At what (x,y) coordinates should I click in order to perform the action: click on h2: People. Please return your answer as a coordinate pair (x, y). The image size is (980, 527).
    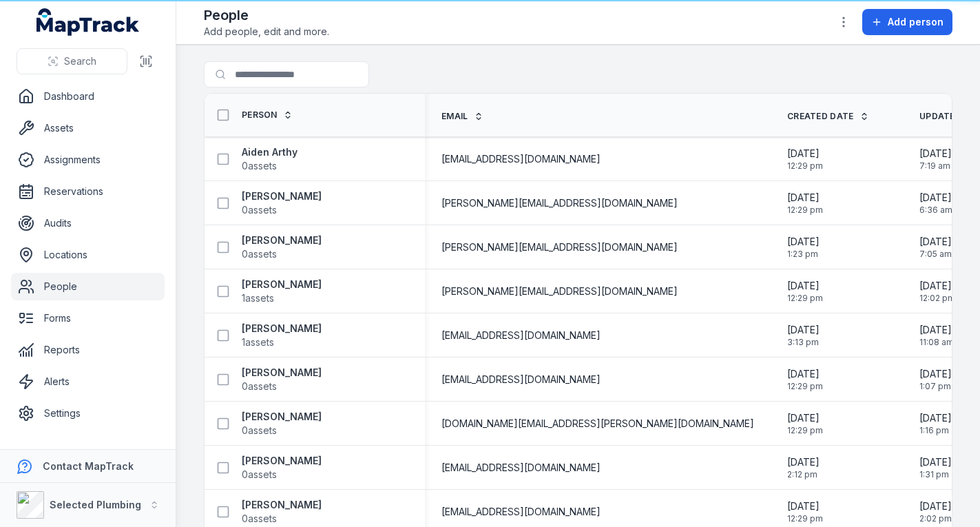
    Looking at the image, I should click on (266, 15).